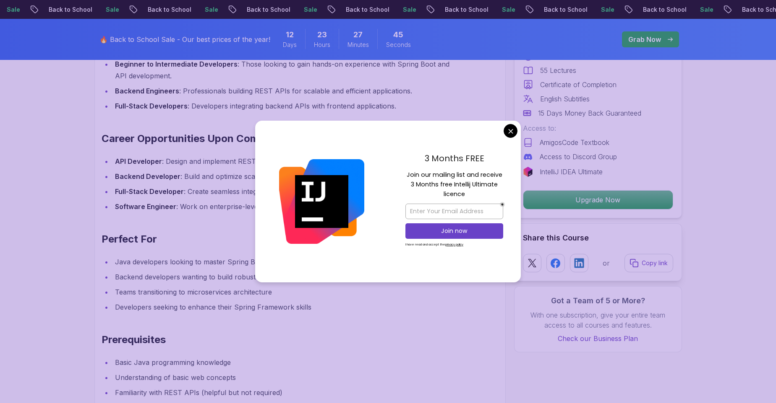 The width and height of the screenshot is (776, 403). I want to click on p: Copy link, so click(654, 263).